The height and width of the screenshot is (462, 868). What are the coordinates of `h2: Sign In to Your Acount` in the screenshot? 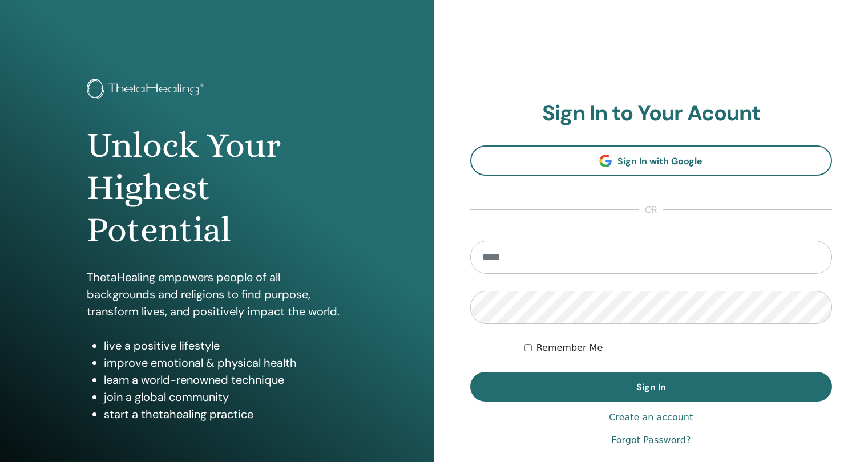 It's located at (651, 114).